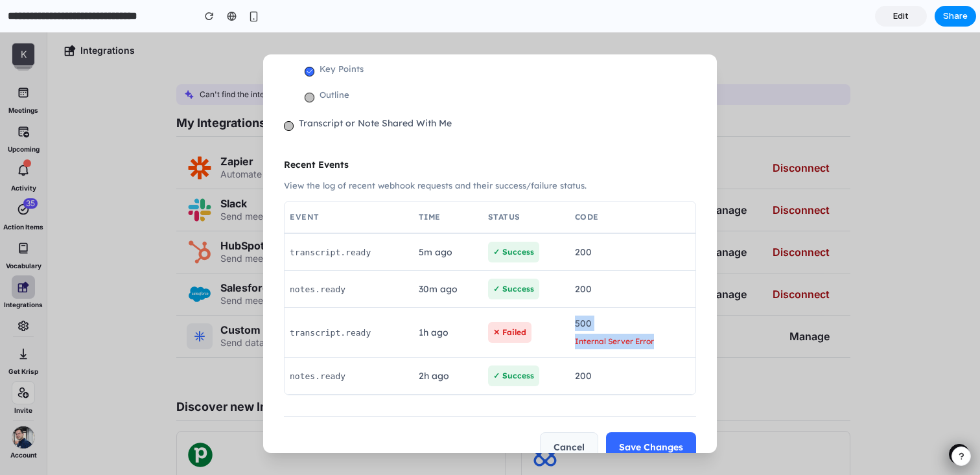  What do you see at coordinates (448, 343) in the screenshot?
I see `td: 2h ago` at bounding box center [448, 343].